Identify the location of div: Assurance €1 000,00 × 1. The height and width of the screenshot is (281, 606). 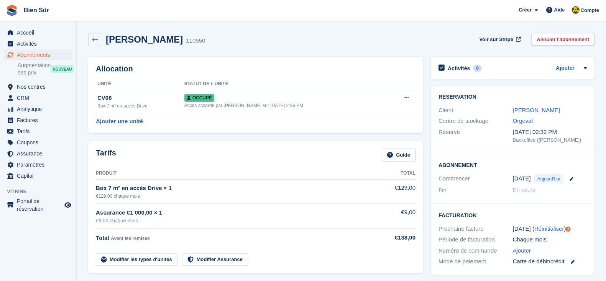
(237, 212).